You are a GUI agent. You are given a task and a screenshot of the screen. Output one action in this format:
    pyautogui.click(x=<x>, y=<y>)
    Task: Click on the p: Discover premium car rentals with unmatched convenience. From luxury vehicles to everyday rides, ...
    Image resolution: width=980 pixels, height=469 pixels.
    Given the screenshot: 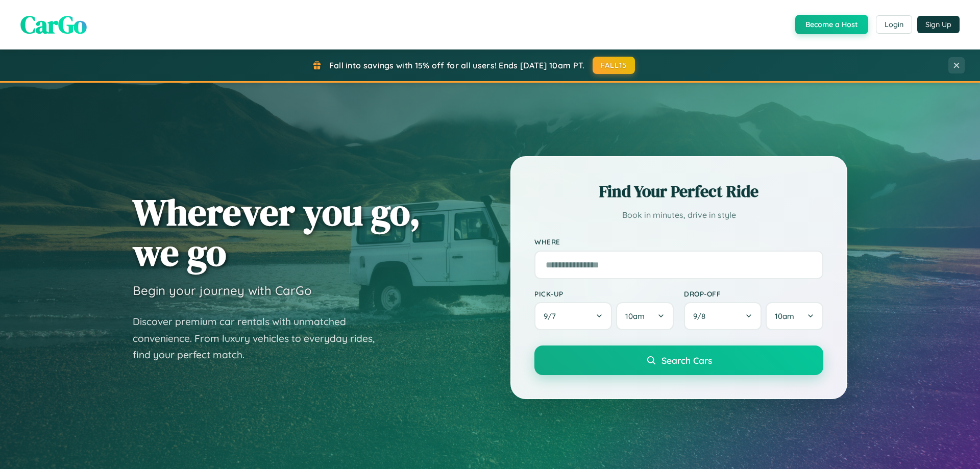 What is the action you would take?
    pyautogui.click(x=261, y=338)
    